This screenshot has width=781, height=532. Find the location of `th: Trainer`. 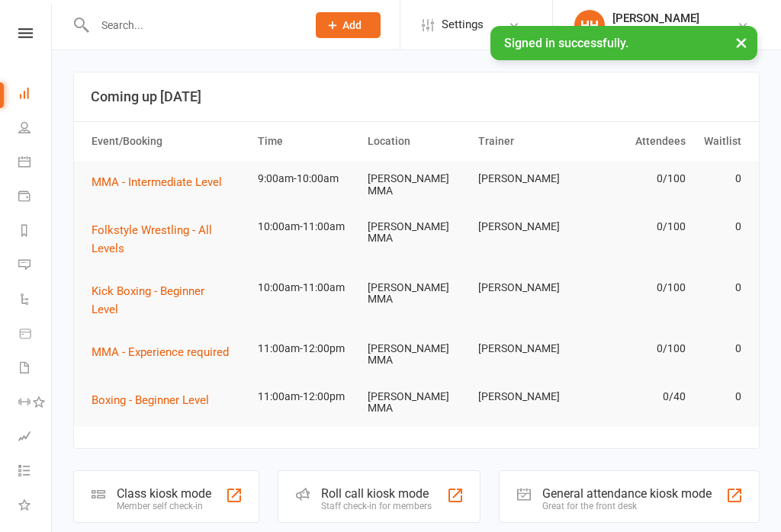

th: Trainer is located at coordinates (526, 141).